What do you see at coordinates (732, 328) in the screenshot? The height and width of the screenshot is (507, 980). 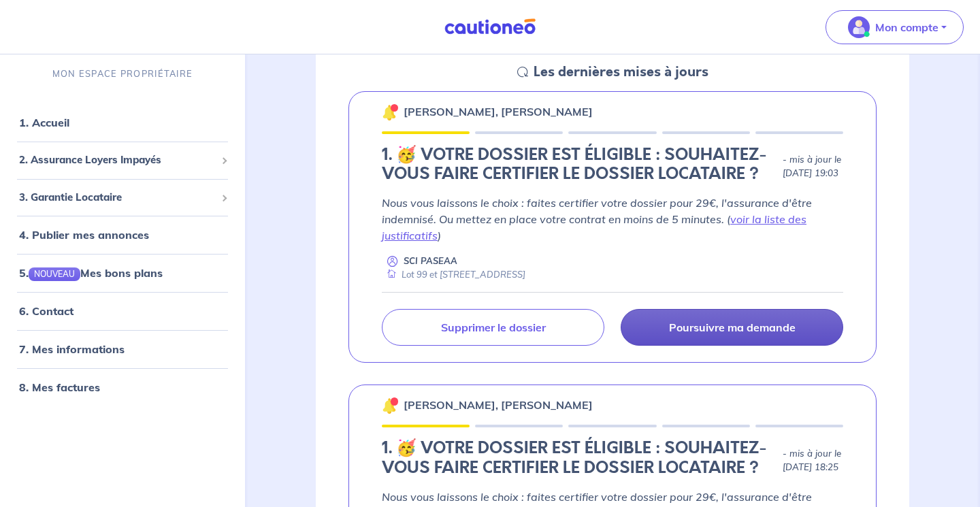 I see `p: Poursuivre ma demande` at bounding box center [732, 328].